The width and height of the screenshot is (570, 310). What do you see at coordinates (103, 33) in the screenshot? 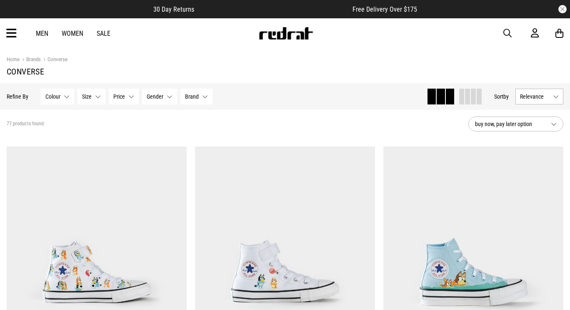
I see `a: Sale` at bounding box center [103, 33].